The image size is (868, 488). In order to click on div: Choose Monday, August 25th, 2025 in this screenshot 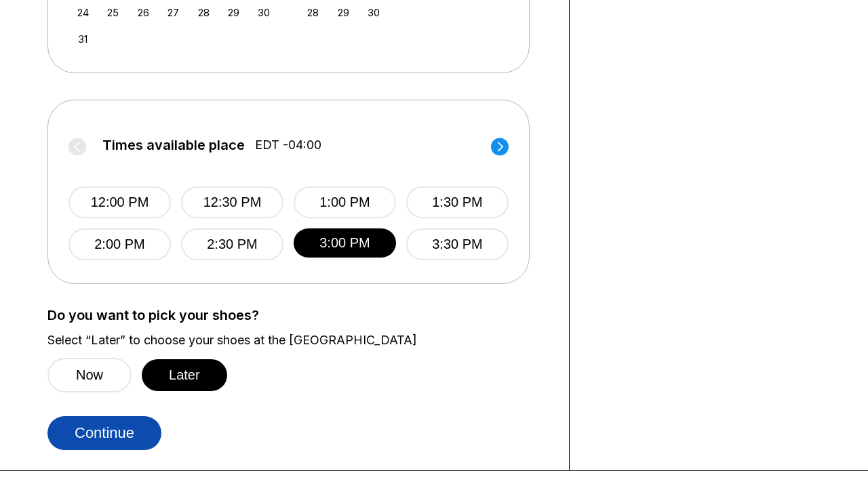, I will do `click(113, 12)`.